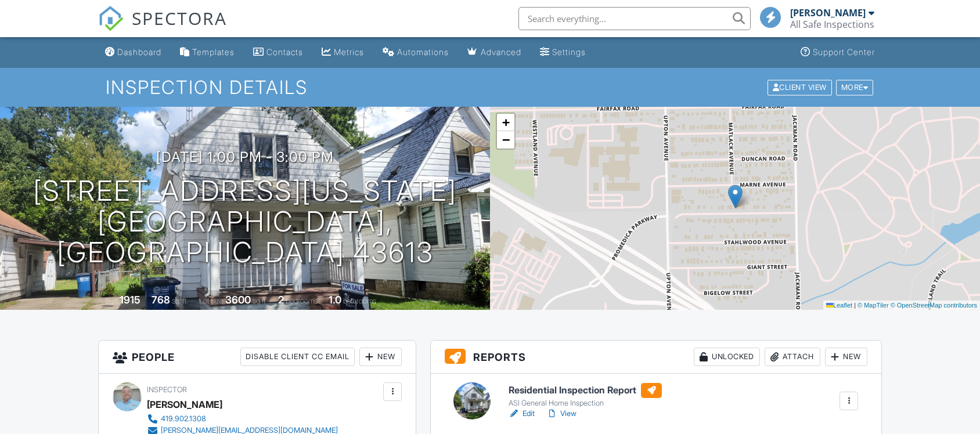 The height and width of the screenshot is (434, 980). I want to click on span: Lot Size, so click(211, 301).